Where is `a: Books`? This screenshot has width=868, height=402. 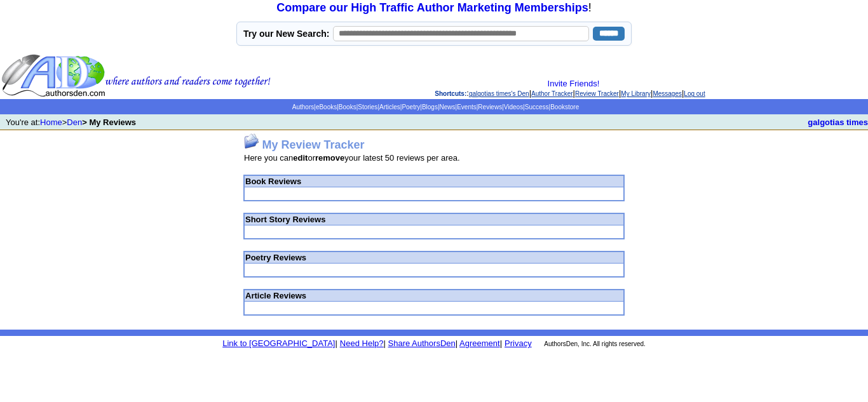 a: Books is located at coordinates (347, 107).